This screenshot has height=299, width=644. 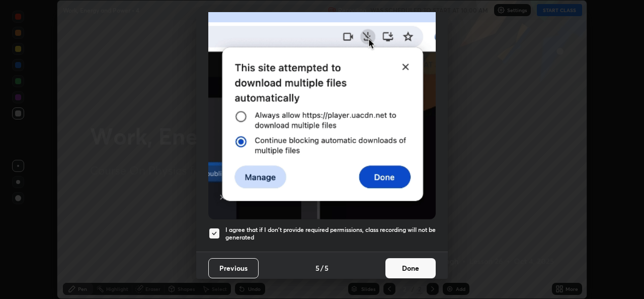 What do you see at coordinates (234, 268) in the screenshot?
I see `button: Previous` at bounding box center [234, 268].